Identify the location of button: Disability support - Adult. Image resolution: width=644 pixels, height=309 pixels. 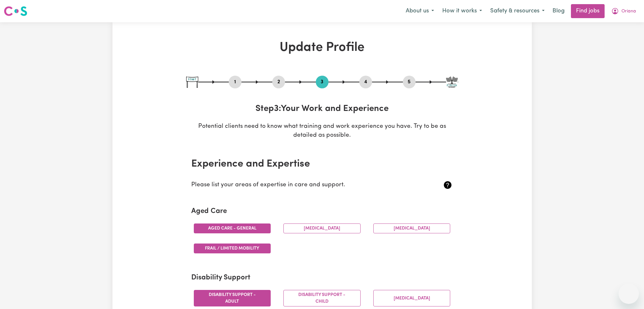
(233, 298).